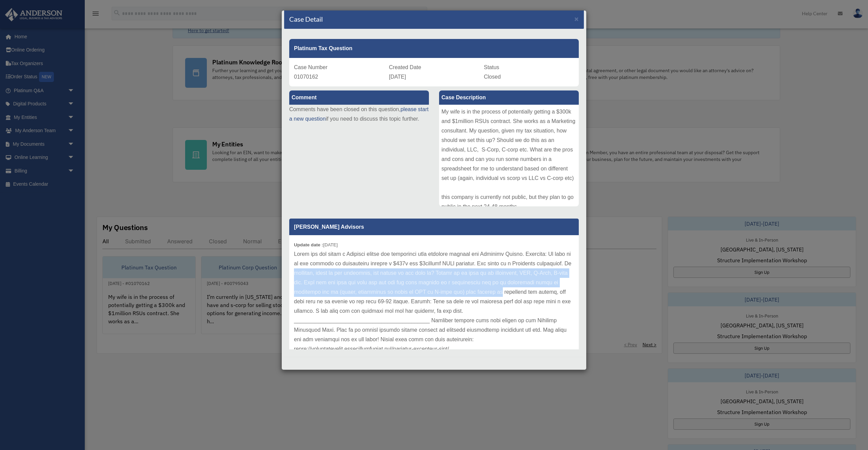  Describe the element at coordinates (491, 67) in the screenshot. I see `span: Status` at that location.